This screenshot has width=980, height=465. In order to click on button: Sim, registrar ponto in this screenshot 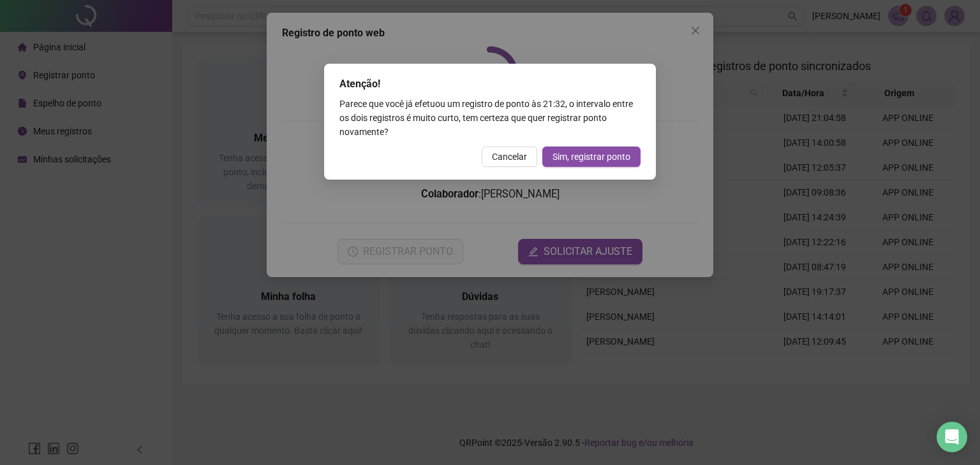, I will do `click(592, 157)`.